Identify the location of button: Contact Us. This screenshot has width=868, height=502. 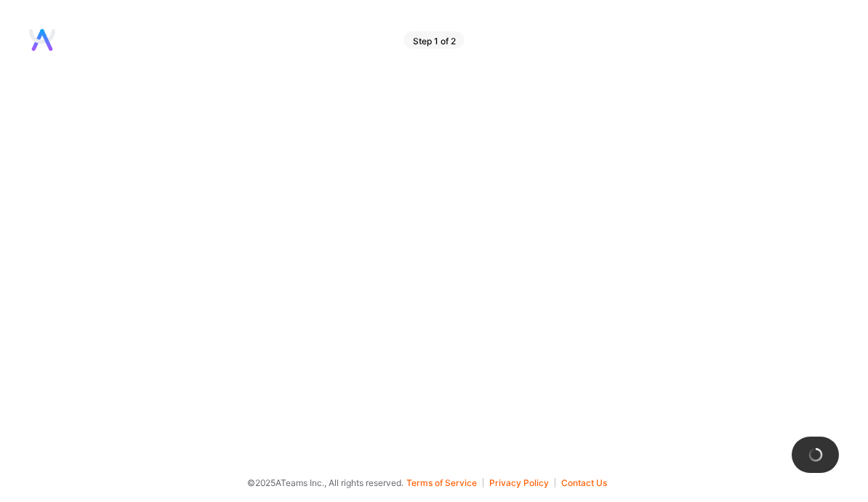
(584, 483).